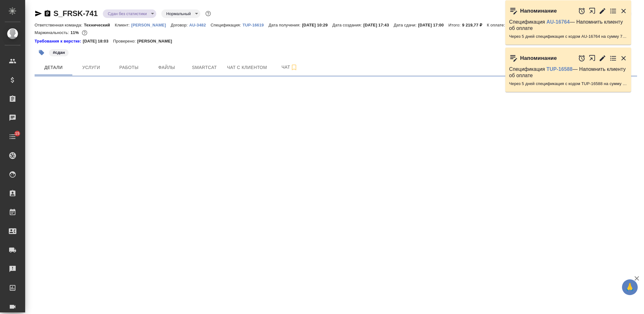 This screenshot has height=314, width=644. Describe the element at coordinates (59, 52) in the screenshot. I see `span: сдан` at that location.